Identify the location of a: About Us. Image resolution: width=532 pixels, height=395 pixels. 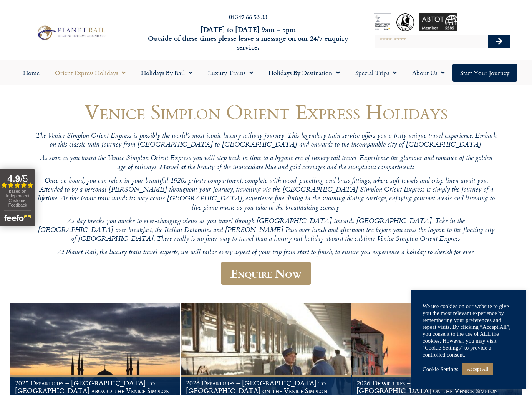
(428, 73).